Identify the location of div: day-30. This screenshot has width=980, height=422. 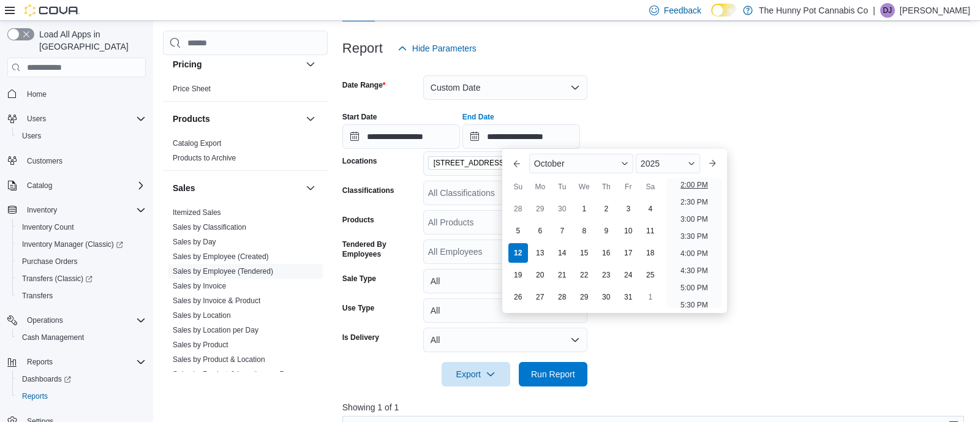
(606, 297).